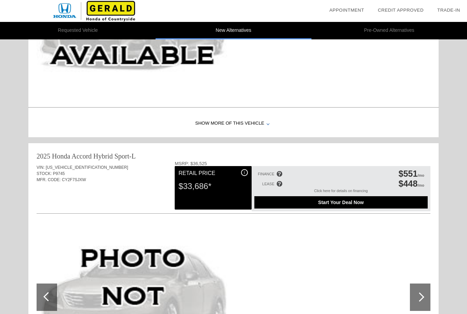 The image size is (467, 314). Describe the element at coordinates (408, 173) in the screenshot. I see `span: $551` at that location.